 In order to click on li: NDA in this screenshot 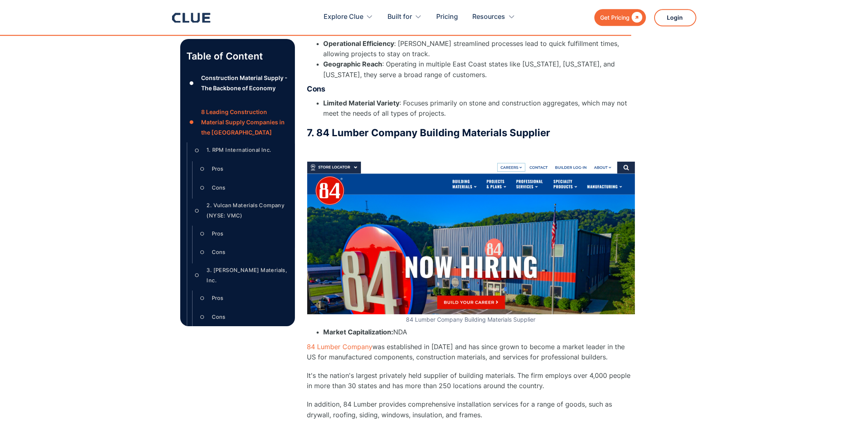, I will do `click(479, 332)`.